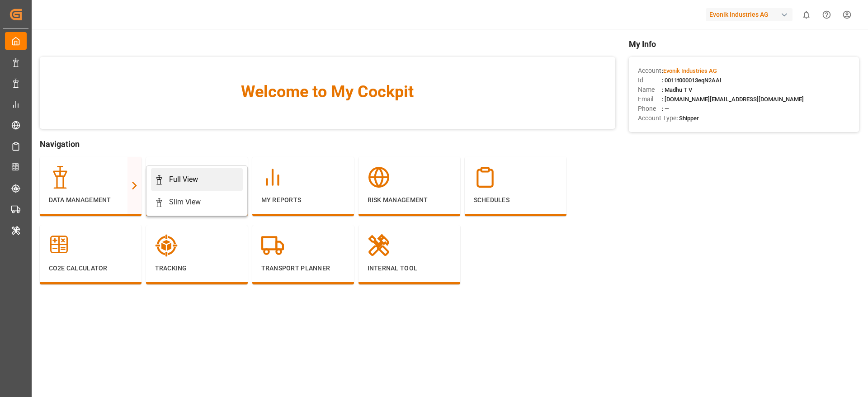 This screenshot has height=397, width=868. I want to click on span: : Shipper, so click(687, 118).